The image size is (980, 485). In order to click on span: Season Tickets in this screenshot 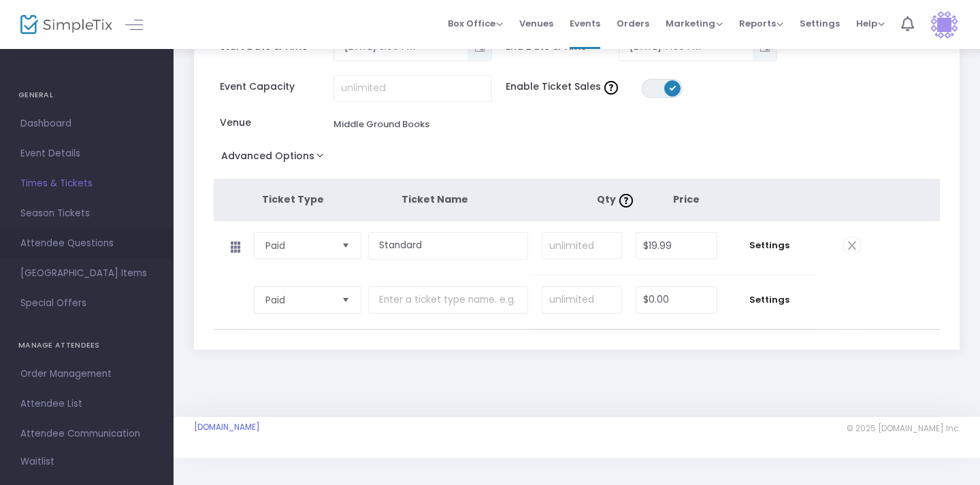, I will do `click(86, 214)`.